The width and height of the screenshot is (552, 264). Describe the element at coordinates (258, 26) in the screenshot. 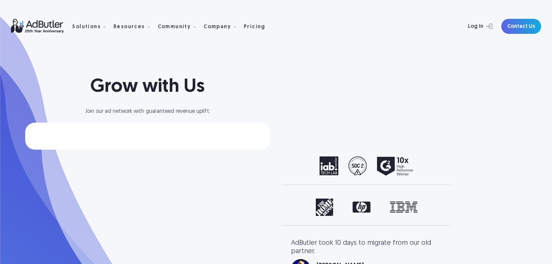

I see `a: Pricing` at that location.